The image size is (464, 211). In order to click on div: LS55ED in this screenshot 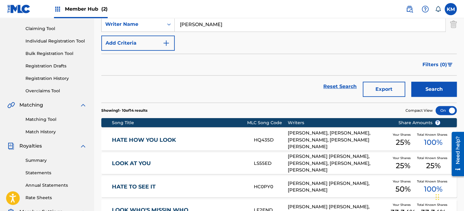, I will do `click(270, 163)`.